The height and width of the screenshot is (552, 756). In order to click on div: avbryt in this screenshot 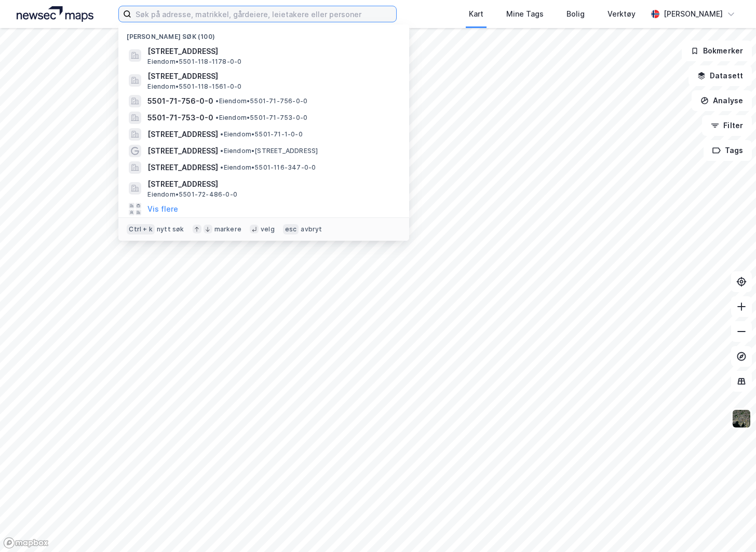, I will do `click(311, 229)`.